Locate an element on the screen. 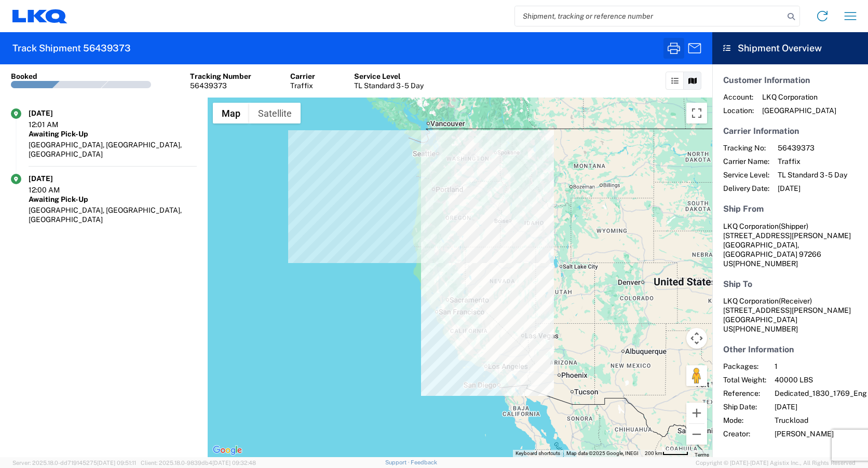 The height and width of the screenshot is (468, 868). button: Drag Pegman onto the map to open Street View is located at coordinates (697, 376).